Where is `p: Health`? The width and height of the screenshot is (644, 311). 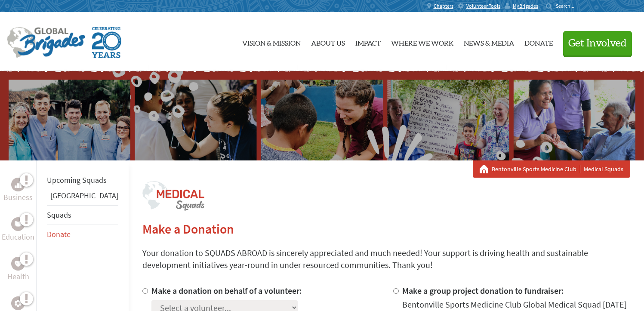 p: Health is located at coordinates (18, 276).